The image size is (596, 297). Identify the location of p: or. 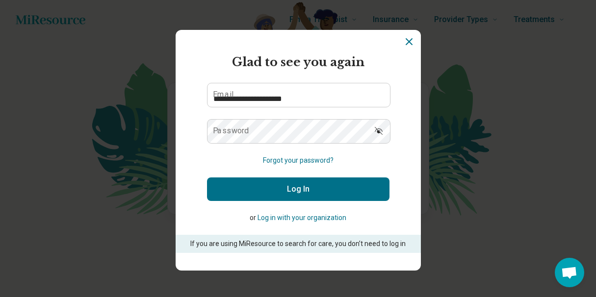
(298, 218).